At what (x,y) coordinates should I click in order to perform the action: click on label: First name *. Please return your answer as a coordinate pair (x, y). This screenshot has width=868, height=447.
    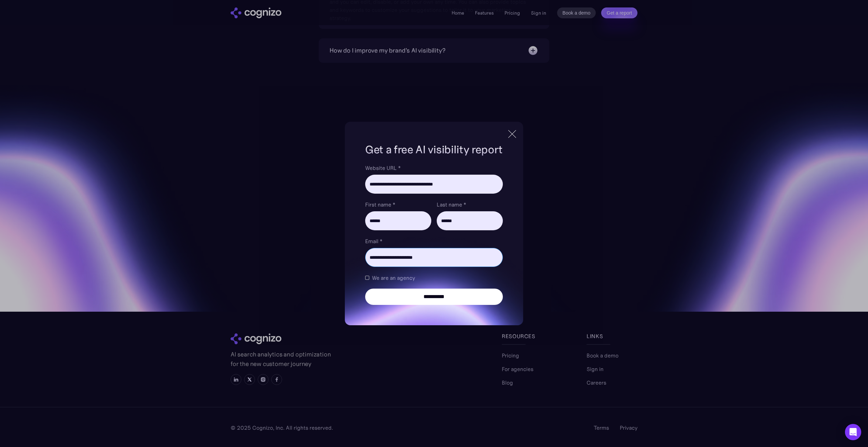
    Looking at the image, I should click on (398, 205).